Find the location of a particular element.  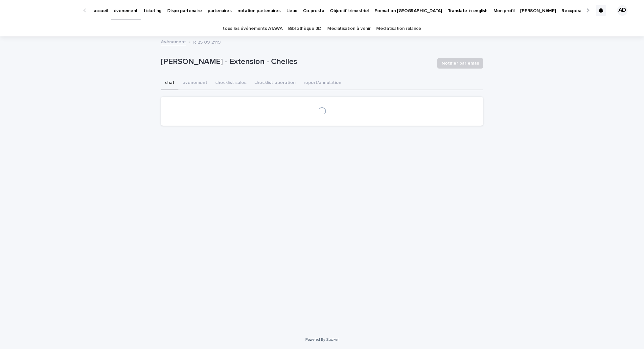

button: chat is located at coordinates (169, 83).